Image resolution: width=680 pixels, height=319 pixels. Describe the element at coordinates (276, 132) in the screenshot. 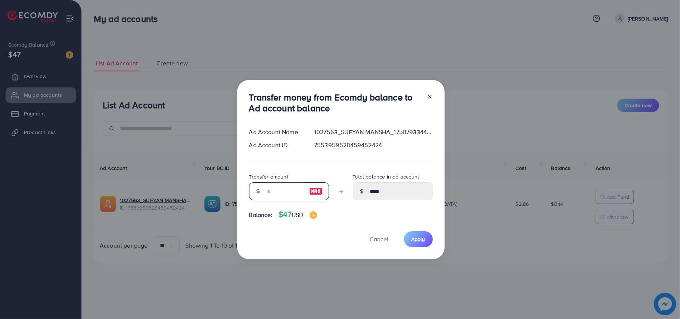

I see `div: Ad Account Name` at that location.